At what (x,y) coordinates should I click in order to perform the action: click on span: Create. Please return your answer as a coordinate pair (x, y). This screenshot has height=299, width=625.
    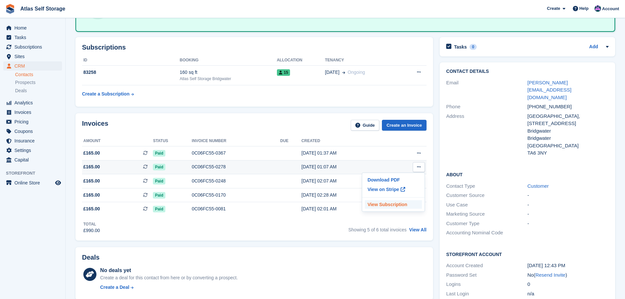
    Looking at the image, I should click on (554, 9).